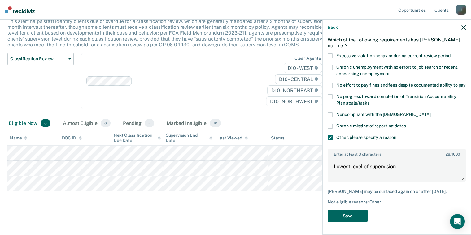 The width and height of the screenshot is (471, 235). Describe the element at coordinates (371, 126) in the screenshot. I see `span: Chronic missing of reporting dates` at that location.